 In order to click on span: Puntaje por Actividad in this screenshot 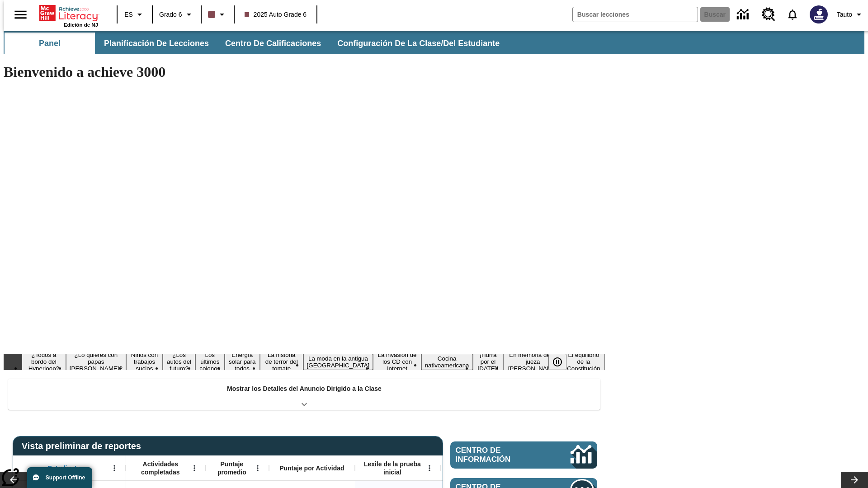, I will do `click(311, 468)`.